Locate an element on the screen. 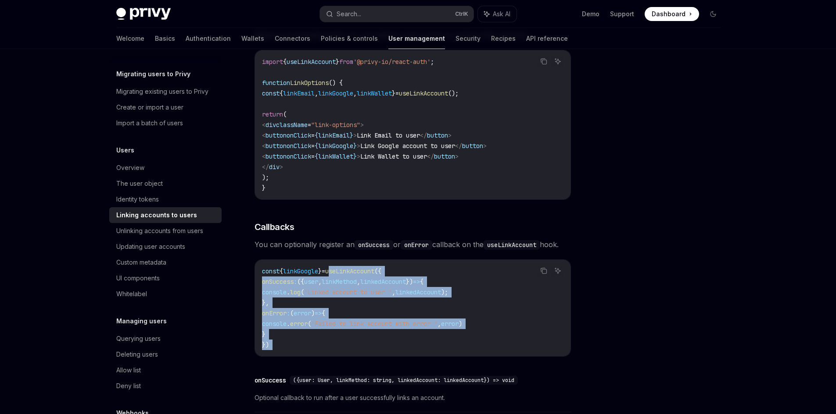 The width and height of the screenshot is (836, 414). span: Dashboard is located at coordinates (668, 14).